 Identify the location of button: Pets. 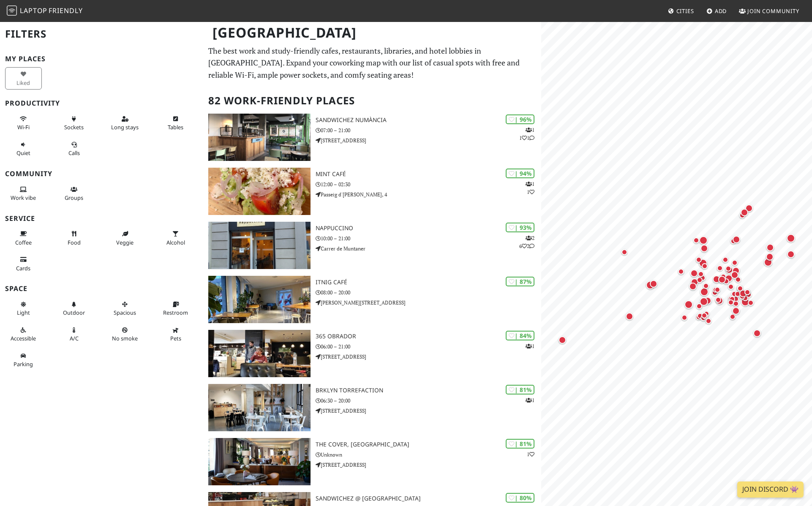
(176, 334).